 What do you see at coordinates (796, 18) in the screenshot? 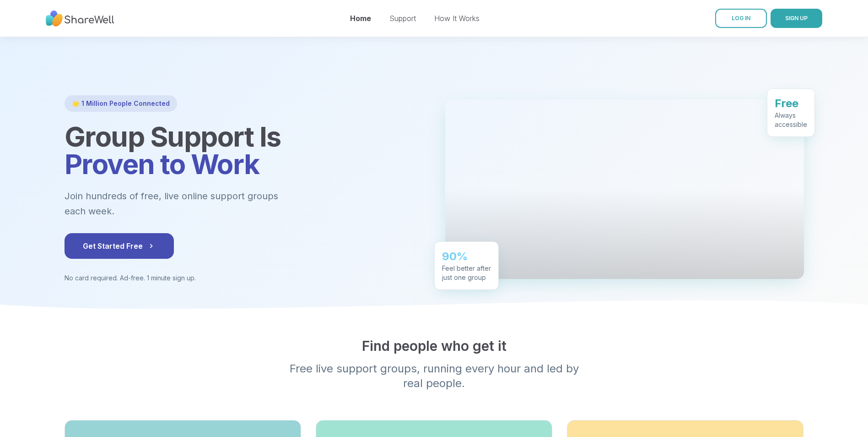
I see `button: SIGN UP` at bounding box center [796, 18].